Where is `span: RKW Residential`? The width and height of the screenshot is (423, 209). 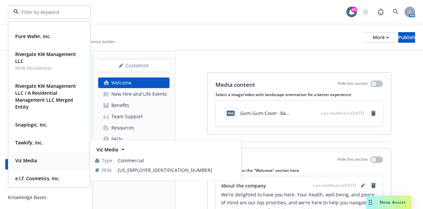 span: RKW Residential is located at coordinates (49, 68).